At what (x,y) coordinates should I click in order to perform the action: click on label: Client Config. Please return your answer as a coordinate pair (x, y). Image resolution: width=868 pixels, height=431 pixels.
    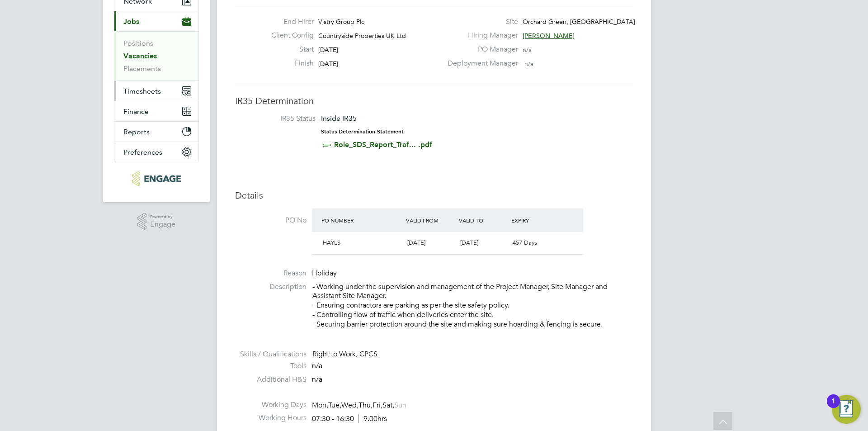
    Looking at the image, I should click on (289, 35).